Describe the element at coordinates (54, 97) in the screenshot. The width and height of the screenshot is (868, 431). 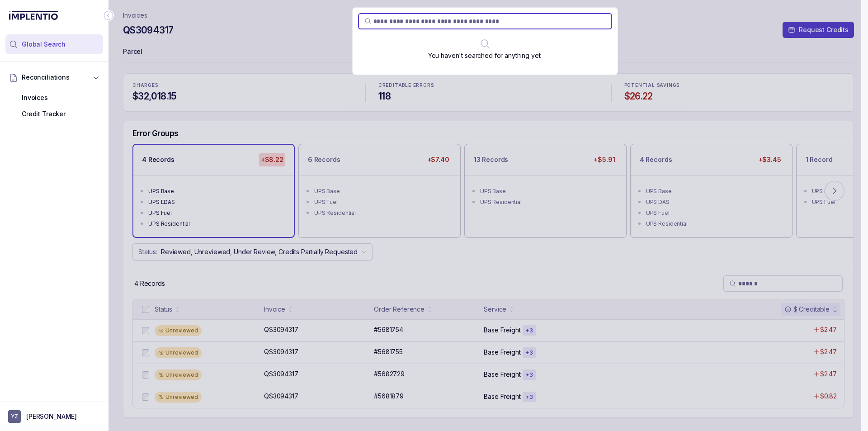
I see `div: Invoices` at that location.